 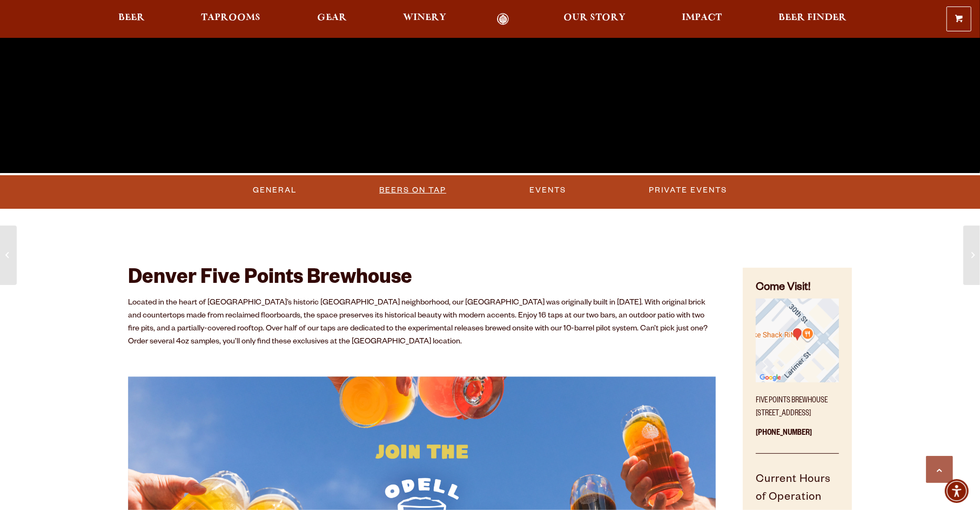 What do you see at coordinates (131, 18) in the screenshot?
I see `span: Beer` at bounding box center [131, 18].